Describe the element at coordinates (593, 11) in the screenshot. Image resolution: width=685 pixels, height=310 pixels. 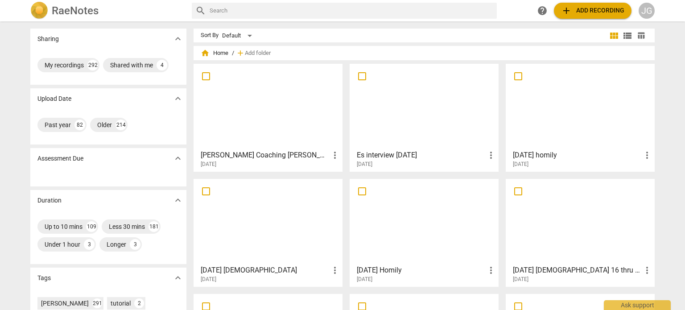
I see `button: Upload` at that location.